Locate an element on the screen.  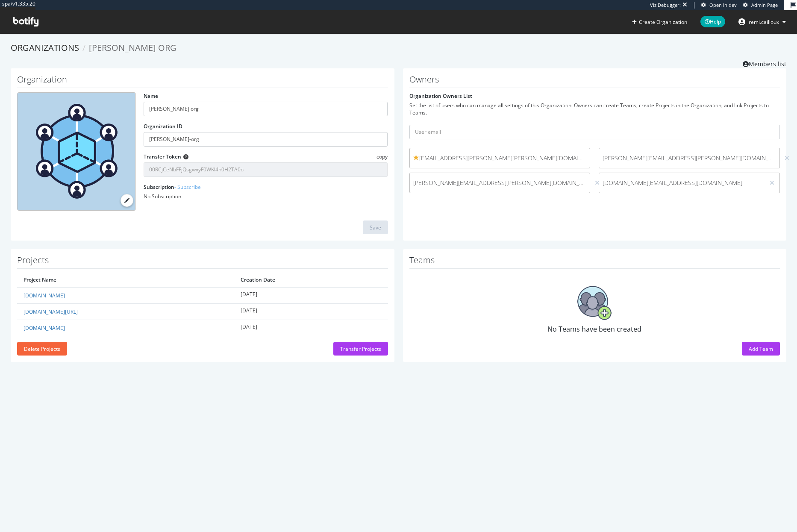
a: Add Team is located at coordinates (761, 349).